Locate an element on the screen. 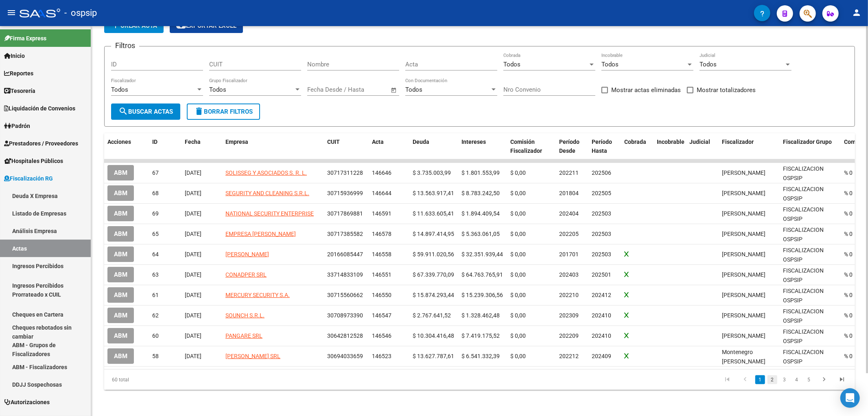 The width and height of the screenshot is (868, 416). li: page 3 is located at coordinates (785, 379).